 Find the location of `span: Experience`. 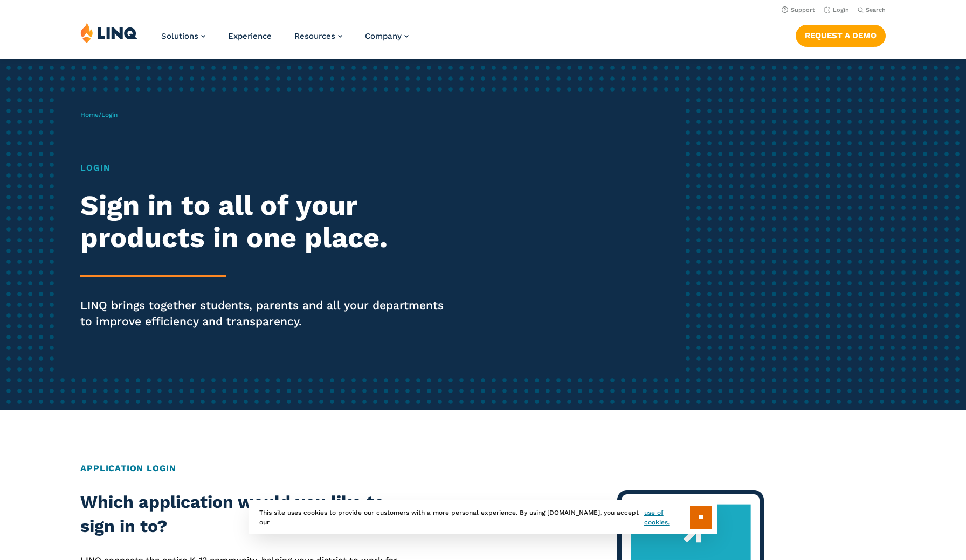

span: Experience is located at coordinates (250, 36).